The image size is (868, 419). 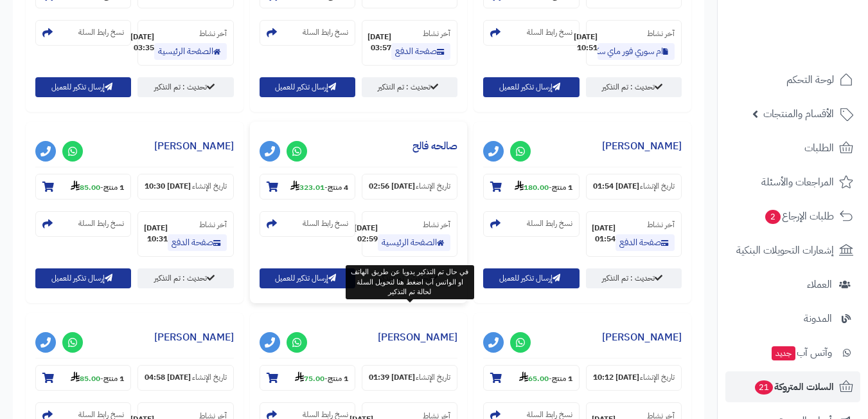 What do you see at coordinates (819, 148) in the screenshot?
I see `span: الطلبات` at bounding box center [819, 148].